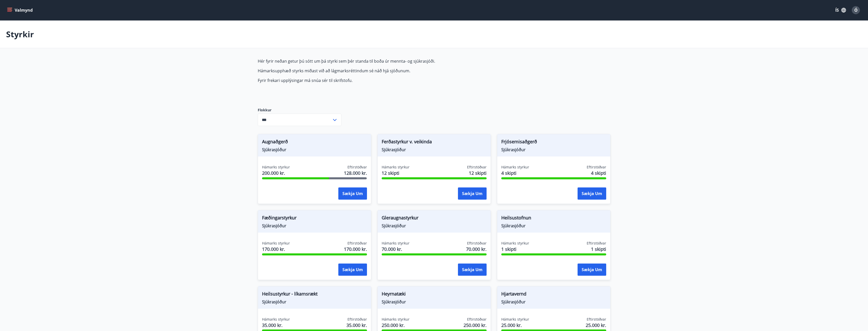 The image size is (868, 331). I want to click on span: Augnaðgerð, so click(315, 142).